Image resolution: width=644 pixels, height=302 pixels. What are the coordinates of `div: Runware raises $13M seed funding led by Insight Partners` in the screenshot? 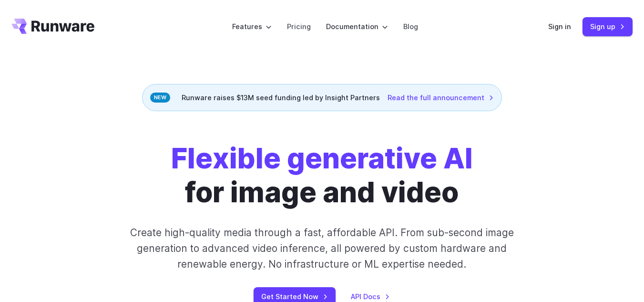 It's located at (322, 97).